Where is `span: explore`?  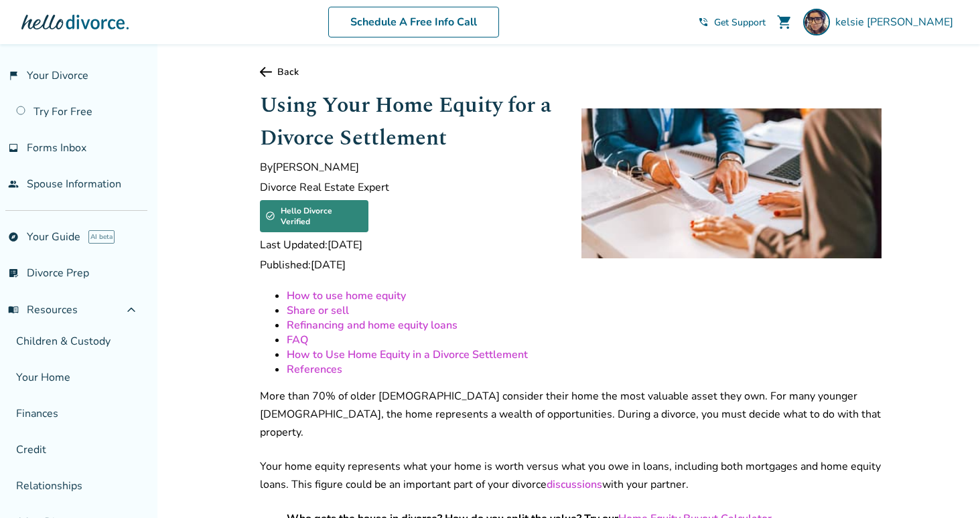
span: explore is located at coordinates (14, 237).